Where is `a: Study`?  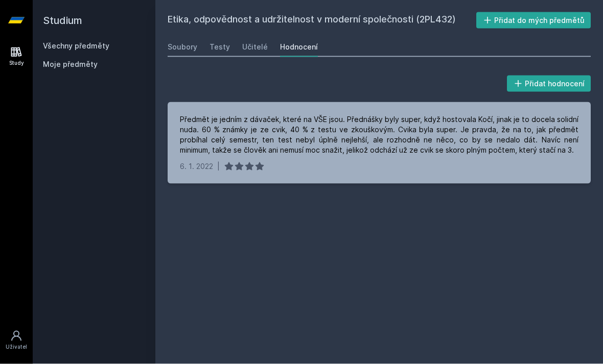 a: Study is located at coordinates (16, 56).